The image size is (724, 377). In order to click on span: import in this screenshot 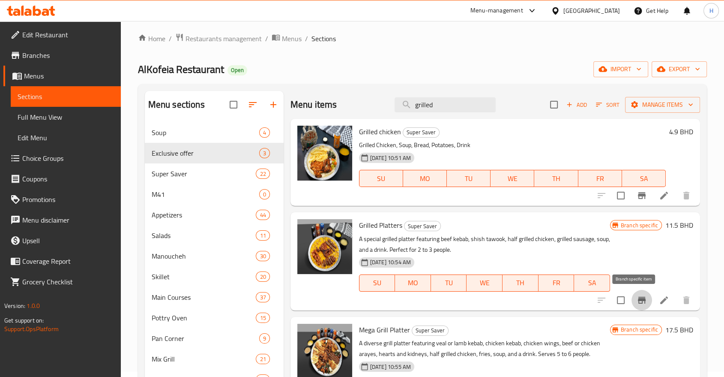, I will do `click(621, 69)`.